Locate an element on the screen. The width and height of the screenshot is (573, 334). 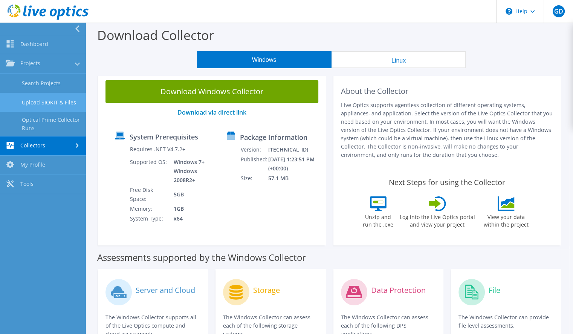
td: System Type: is located at coordinates (148, 219).